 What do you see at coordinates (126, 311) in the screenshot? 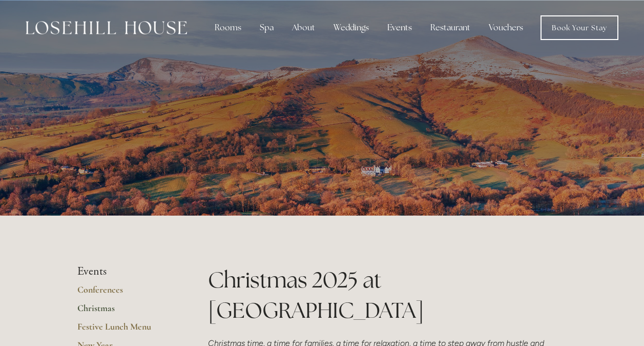
I see `a: Christmas` at bounding box center [126, 311].